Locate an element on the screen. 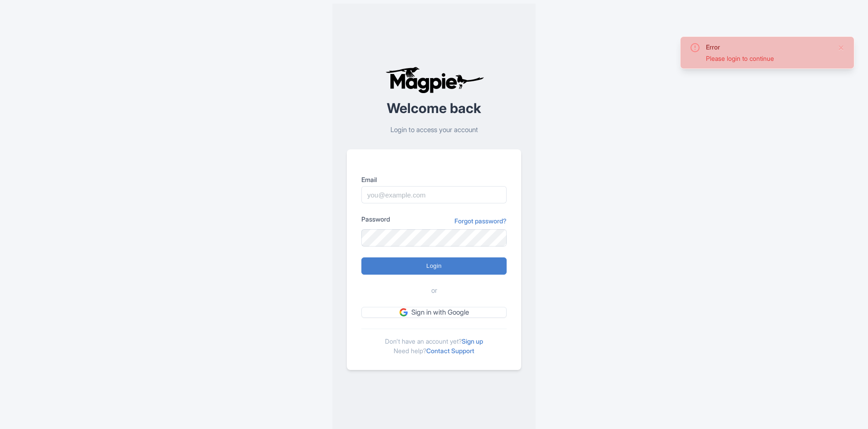 Image resolution: width=868 pixels, height=429 pixels. label: Email is located at coordinates (434, 180).